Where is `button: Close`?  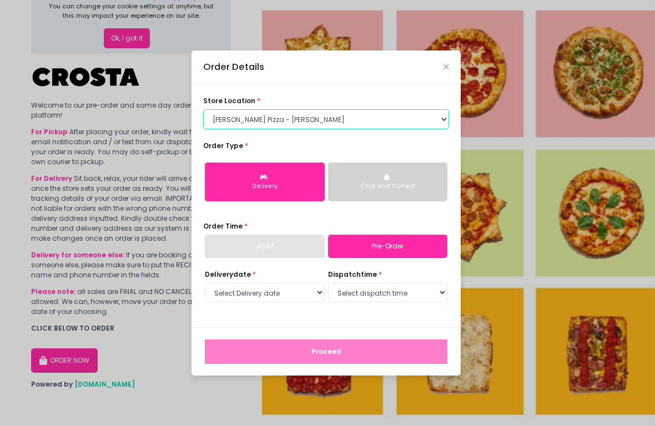
button: Close is located at coordinates (446, 67).